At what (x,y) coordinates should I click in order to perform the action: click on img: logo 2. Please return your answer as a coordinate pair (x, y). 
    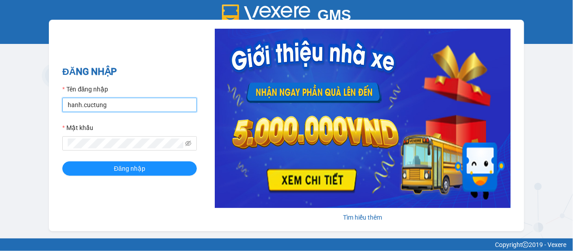
    Looking at the image, I should click on (266, 14).